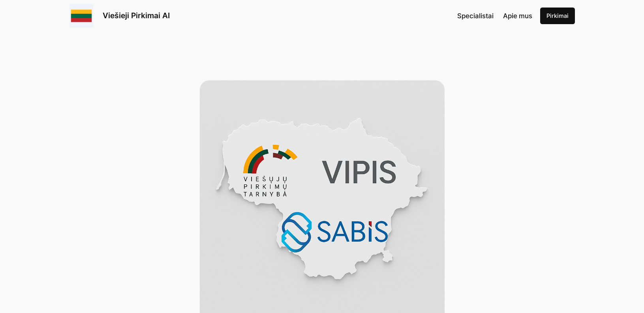  Describe the element at coordinates (518, 16) in the screenshot. I see `a: Apie mus` at that location.